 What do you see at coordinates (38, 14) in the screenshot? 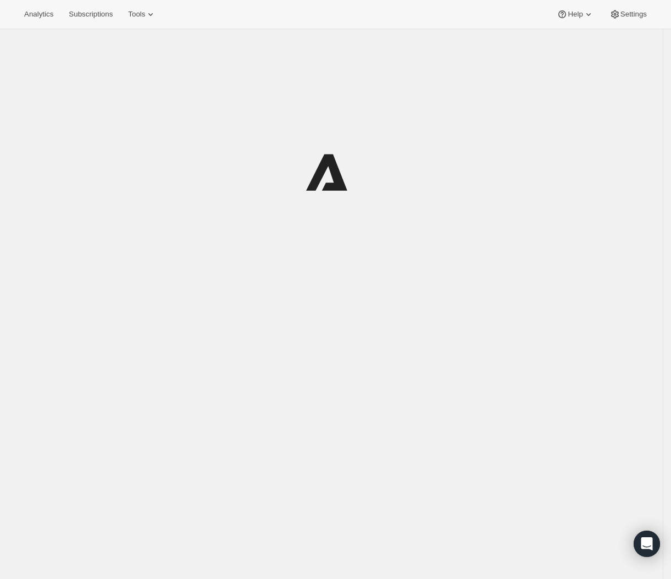
I see `button: Analytics` at bounding box center [38, 14].